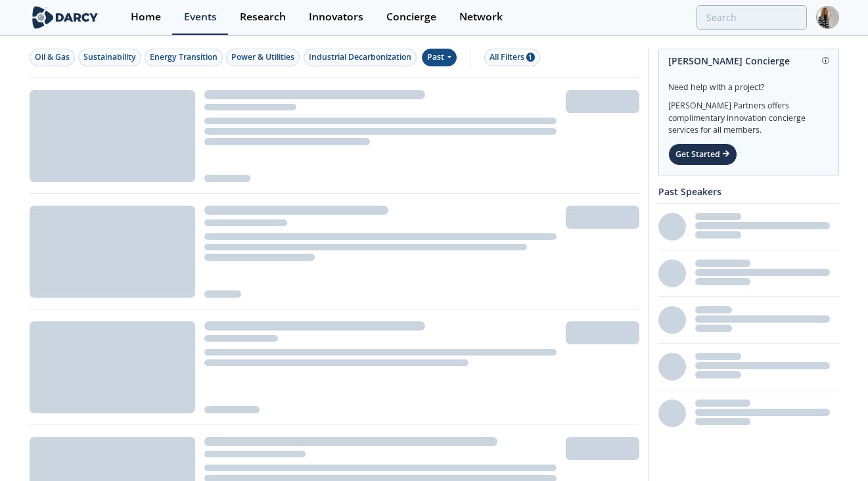  What do you see at coordinates (146, 17) in the screenshot?
I see `div: Home` at bounding box center [146, 17].